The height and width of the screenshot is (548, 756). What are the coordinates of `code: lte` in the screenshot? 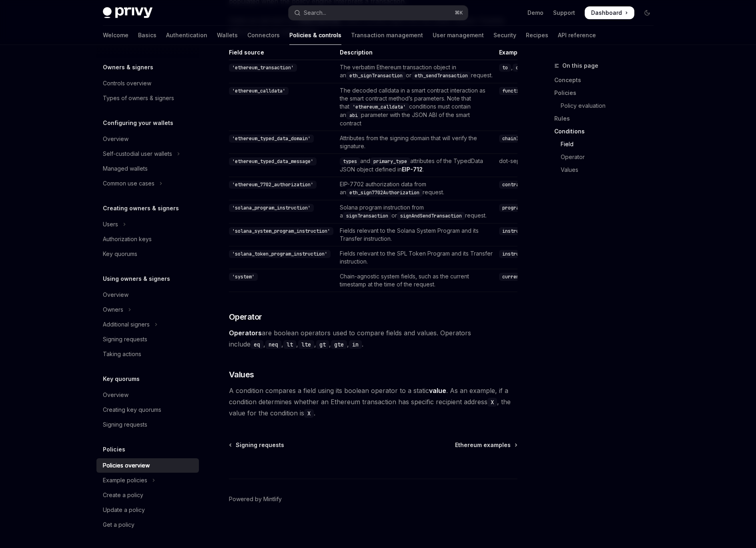 It's located at (307, 344).